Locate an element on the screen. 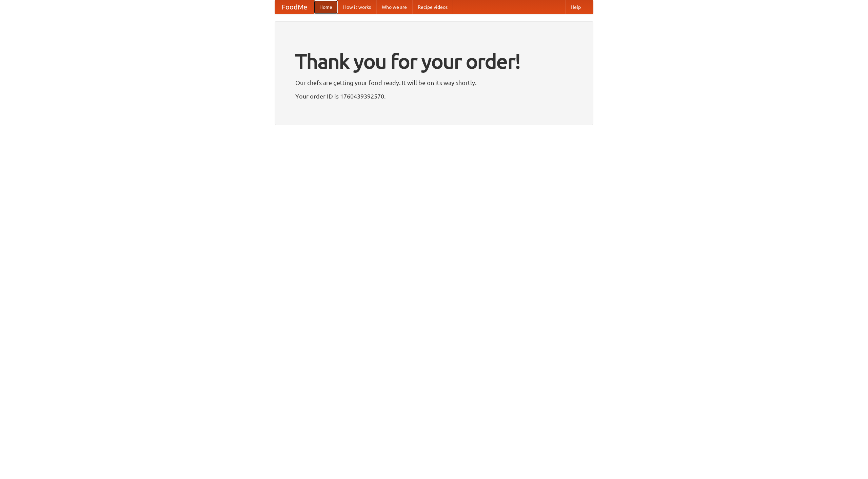 Image resolution: width=868 pixels, height=479 pixels. p: Our chefs are getting your food ready. It will be on its way shortly. is located at coordinates (434, 83).